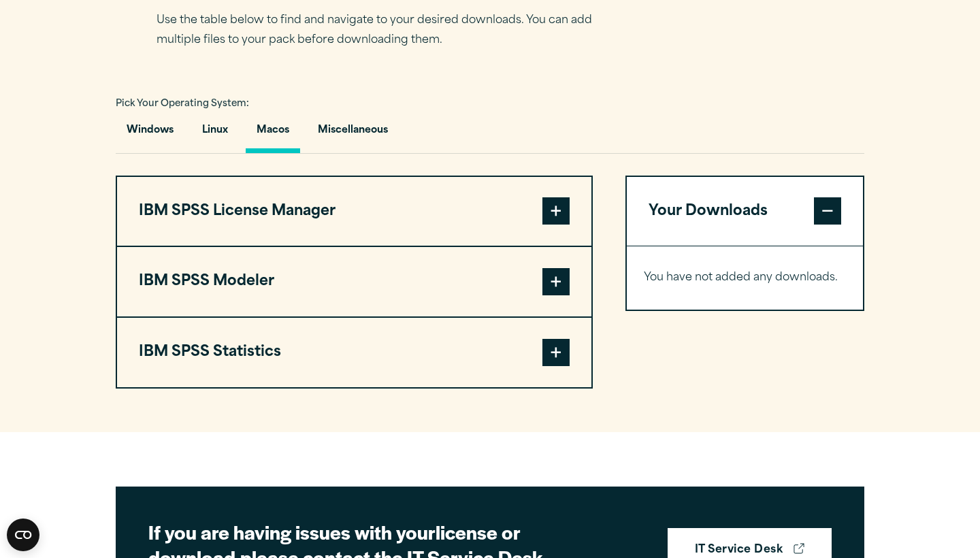 This screenshot has height=558, width=980. I want to click on button: IBM SPSS License Manager, so click(353, 212).